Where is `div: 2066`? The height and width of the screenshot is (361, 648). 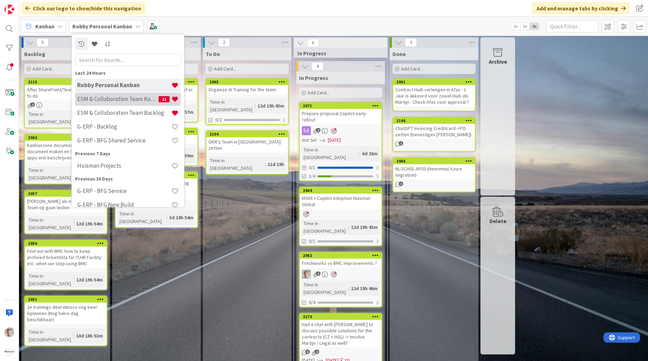 div: 2066 is located at coordinates (434, 161).